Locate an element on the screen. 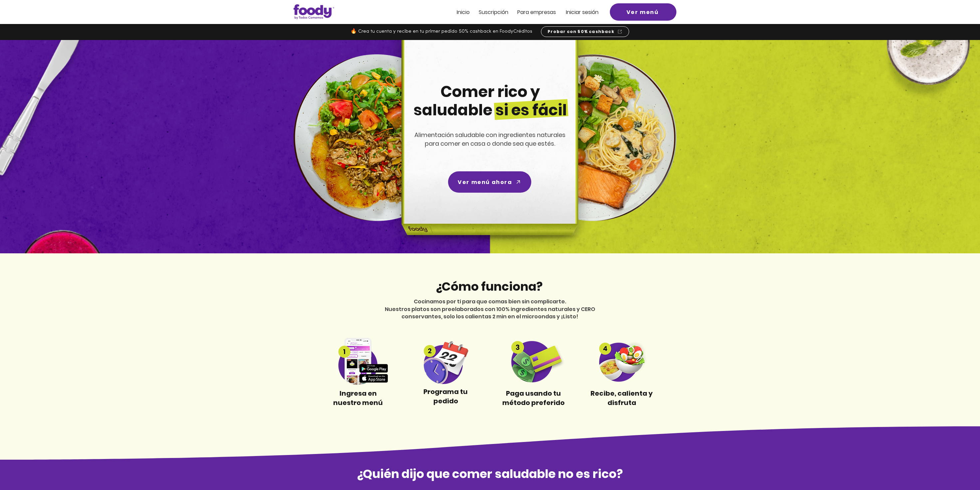 This screenshot has height=490, width=980. img: Step 1 compress.png is located at coordinates (358, 362).